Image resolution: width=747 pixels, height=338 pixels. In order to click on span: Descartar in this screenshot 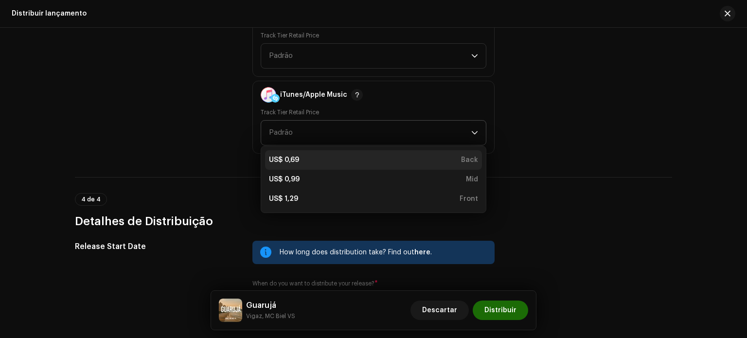, I will do `click(440, 310)`.